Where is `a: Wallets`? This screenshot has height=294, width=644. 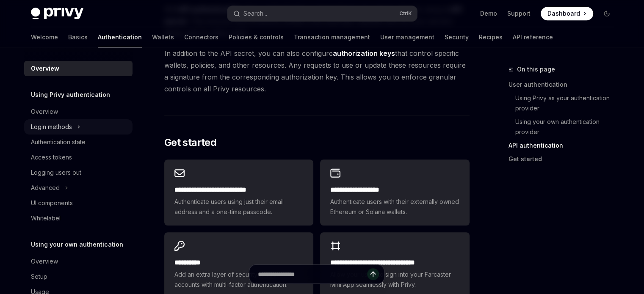
a: Wallets is located at coordinates (163, 37).